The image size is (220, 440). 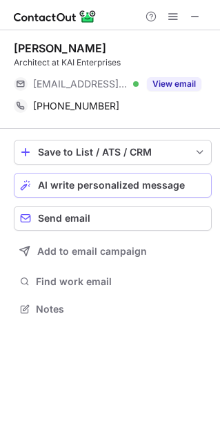 I want to click on span: AI write personalized message, so click(x=111, y=185).